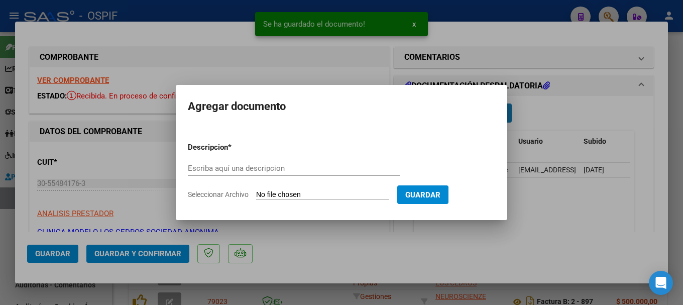  Describe the element at coordinates (423, 195) in the screenshot. I see `span: Guardar` at that location.